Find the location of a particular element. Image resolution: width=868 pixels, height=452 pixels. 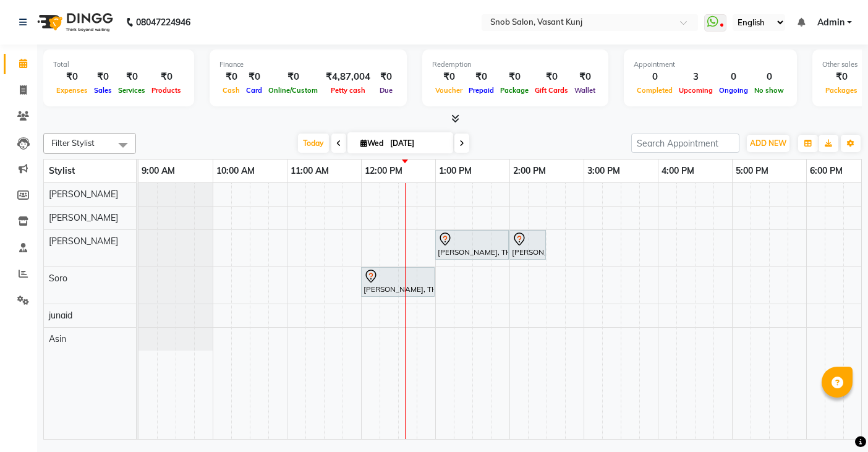

span: Packages is located at coordinates (841, 90).